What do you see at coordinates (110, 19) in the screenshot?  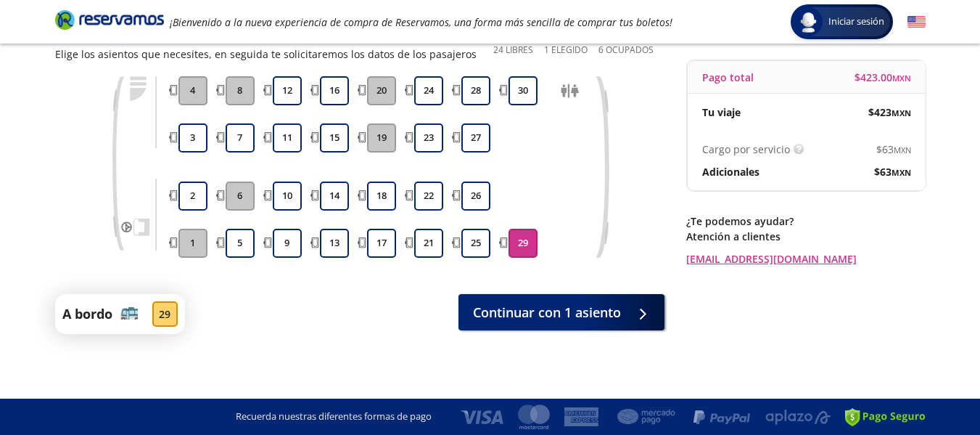 I see `i: Brand Logo` at bounding box center [110, 19].